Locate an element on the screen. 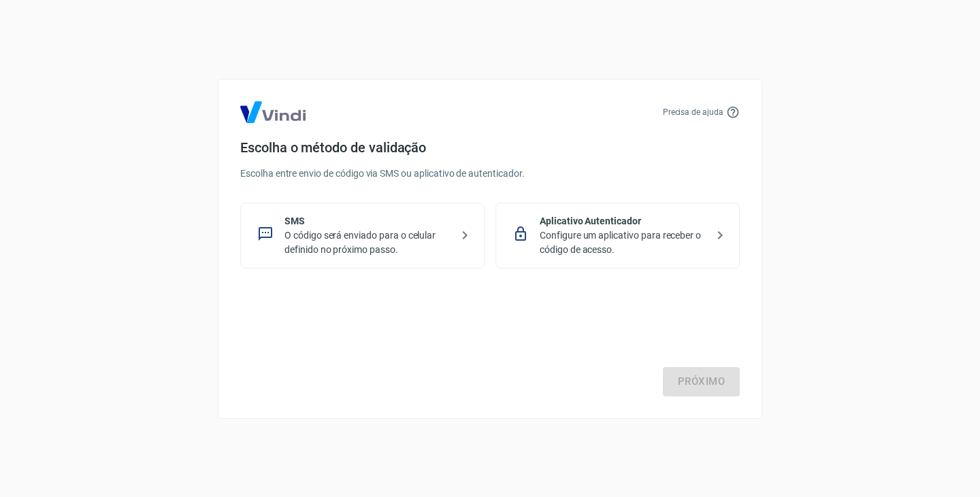 Image resolution: width=980 pixels, height=497 pixels. p: Aplicativo Autenticador is located at coordinates (623, 221).